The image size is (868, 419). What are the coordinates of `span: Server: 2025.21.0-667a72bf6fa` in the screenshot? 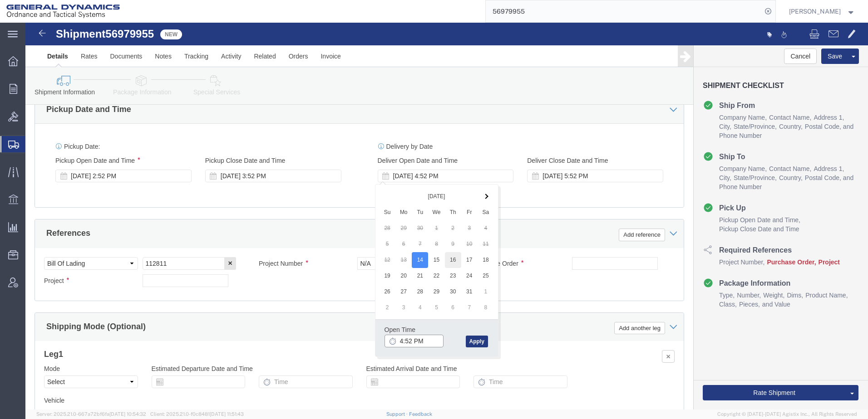 It's located at (91, 414).